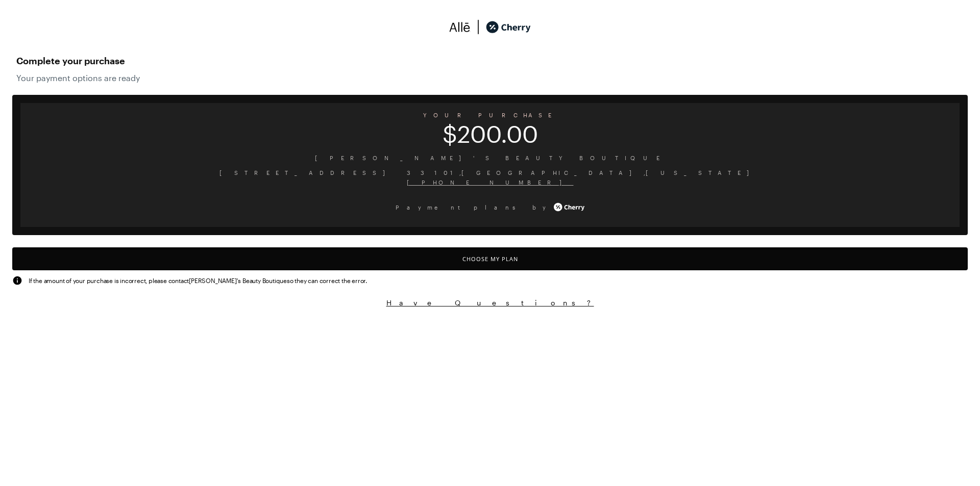  Describe the element at coordinates (490, 115) in the screenshot. I see `span: YOUR PURCHASE` at that location.